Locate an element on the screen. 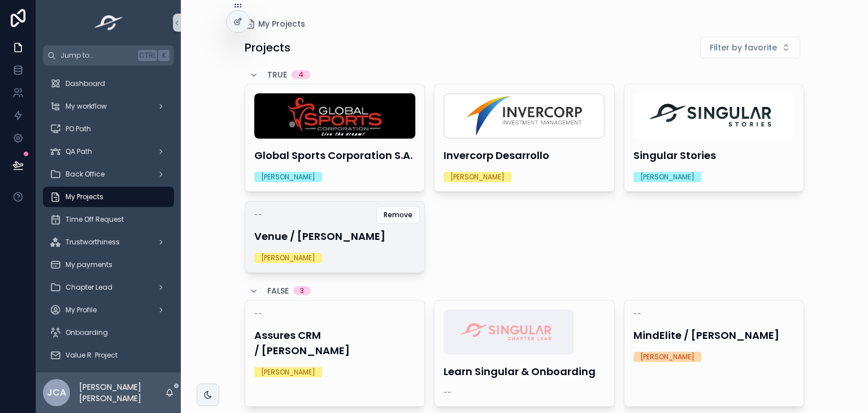 This screenshot has height=413, width=868. a: Chapter Lead is located at coordinates (109, 287).